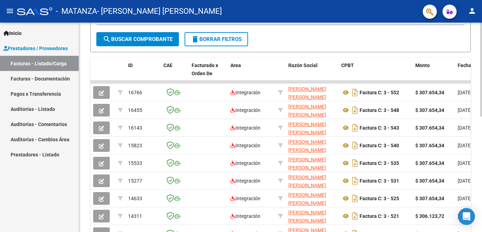  I want to click on span: 16143, so click(135, 128).